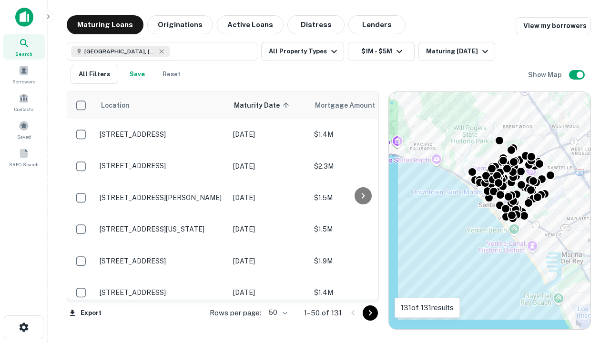  What do you see at coordinates (94, 74) in the screenshot?
I see `button: All Filters` at bounding box center [94, 74].